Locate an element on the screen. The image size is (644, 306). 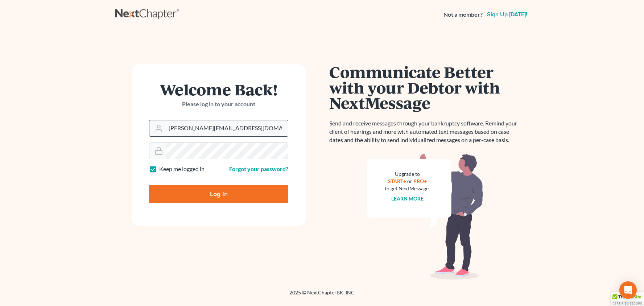
a: Learn more is located at coordinates (407, 199).